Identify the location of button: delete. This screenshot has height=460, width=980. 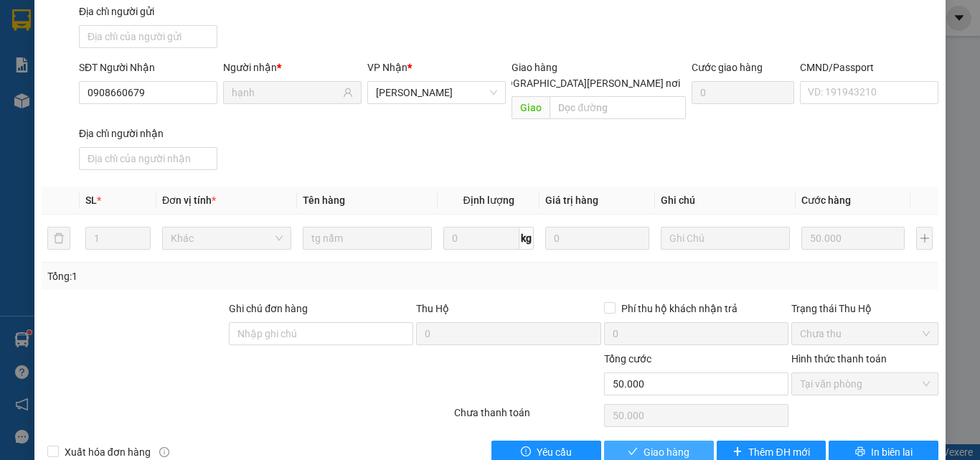
(59, 238).